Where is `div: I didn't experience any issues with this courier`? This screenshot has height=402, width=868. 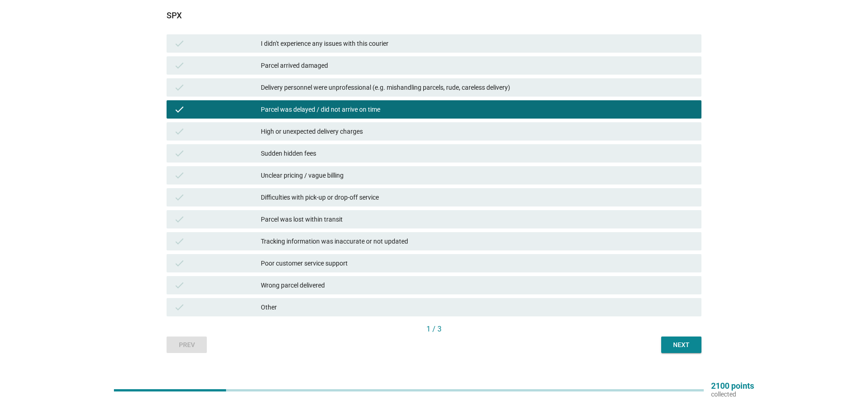 div: I didn't experience any issues with this courier is located at coordinates (477, 44).